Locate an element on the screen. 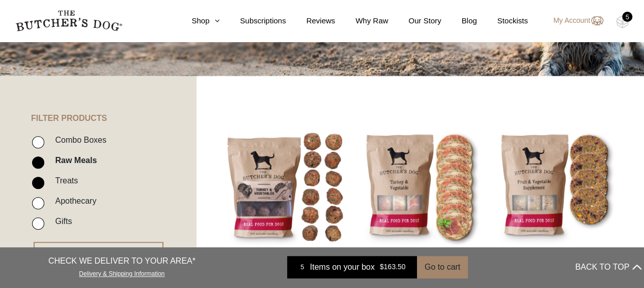  a: Delivery & Shipping Information is located at coordinates (122, 272).